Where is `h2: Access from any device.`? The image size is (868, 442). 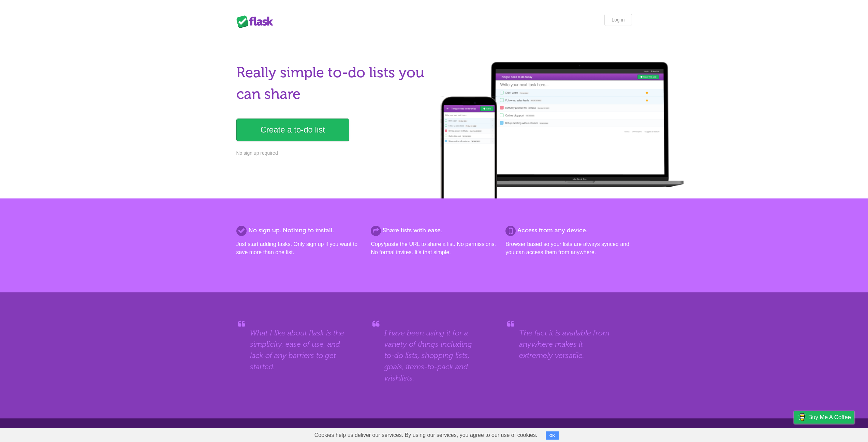
h2: Access from any device. is located at coordinates (569, 230).